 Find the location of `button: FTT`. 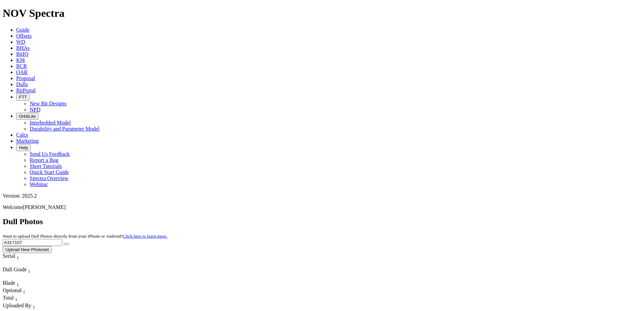

button: FTT is located at coordinates (23, 97).